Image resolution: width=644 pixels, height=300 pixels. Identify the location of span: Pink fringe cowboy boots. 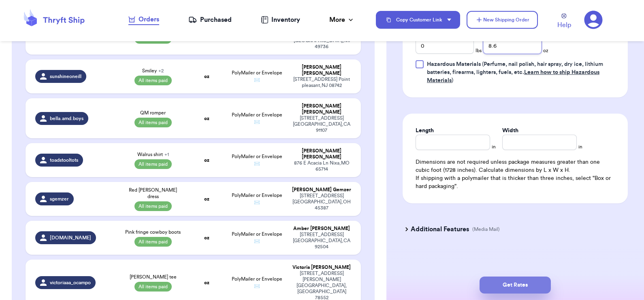
(153, 232).